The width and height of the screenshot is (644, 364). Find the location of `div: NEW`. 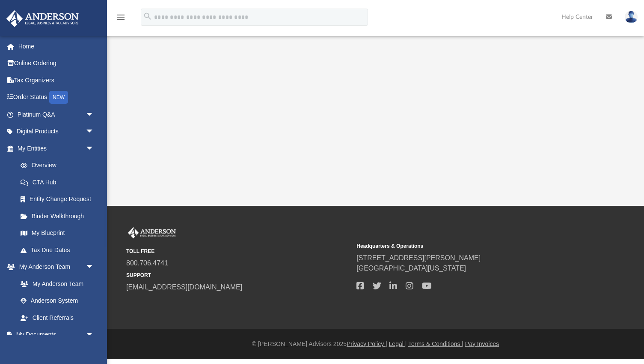

div: NEW is located at coordinates (59, 97).